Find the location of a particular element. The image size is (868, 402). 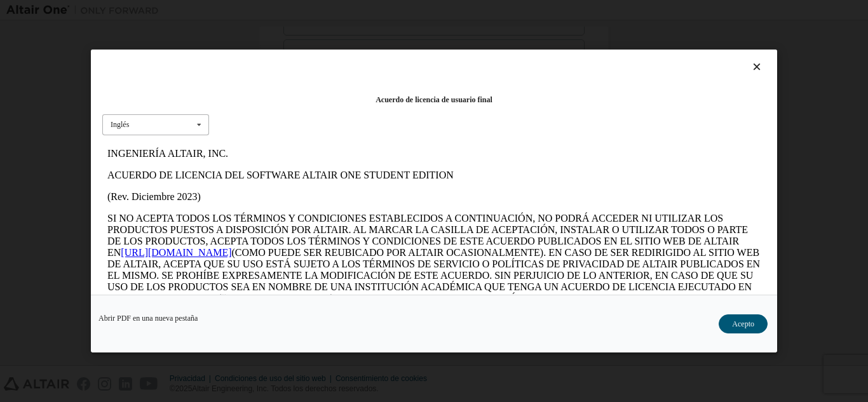

font: Inglés is located at coordinates (120, 124).